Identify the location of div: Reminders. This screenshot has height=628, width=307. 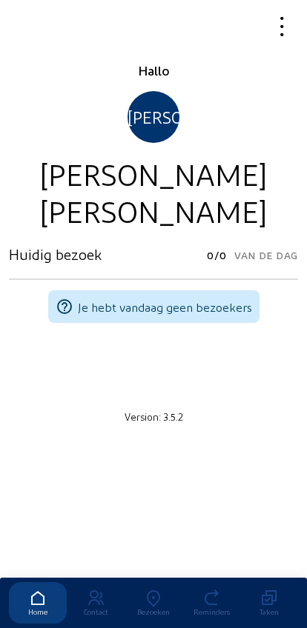
(211, 612).